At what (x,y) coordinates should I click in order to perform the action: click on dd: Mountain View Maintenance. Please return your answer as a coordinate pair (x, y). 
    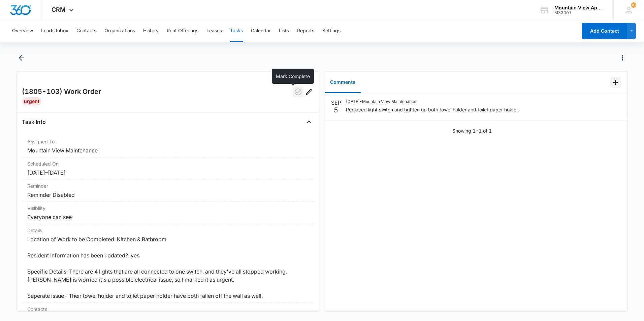
    Looking at the image, I should click on (168, 151).